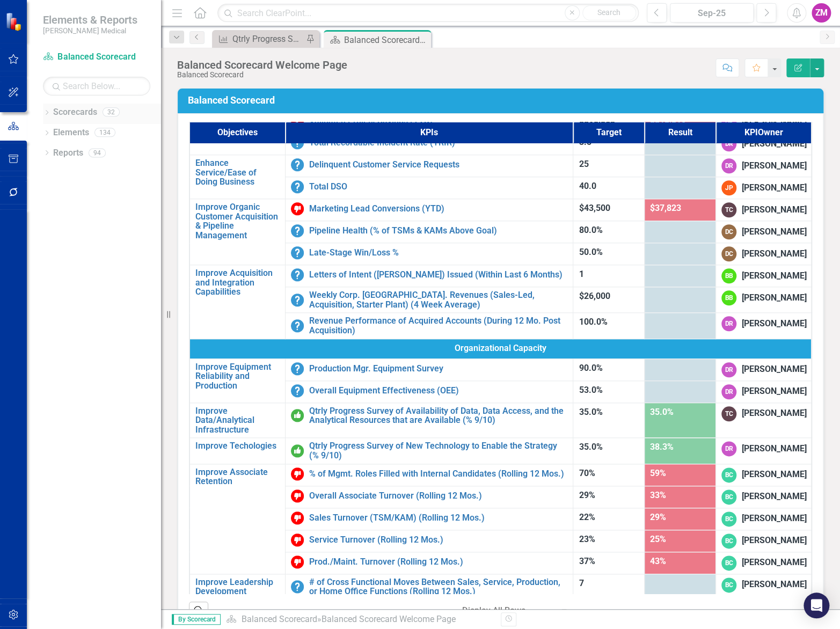 Image resolution: width=840 pixels, height=629 pixels. Describe the element at coordinates (821, 13) in the screenshot. I see `button: ZM` at that location.